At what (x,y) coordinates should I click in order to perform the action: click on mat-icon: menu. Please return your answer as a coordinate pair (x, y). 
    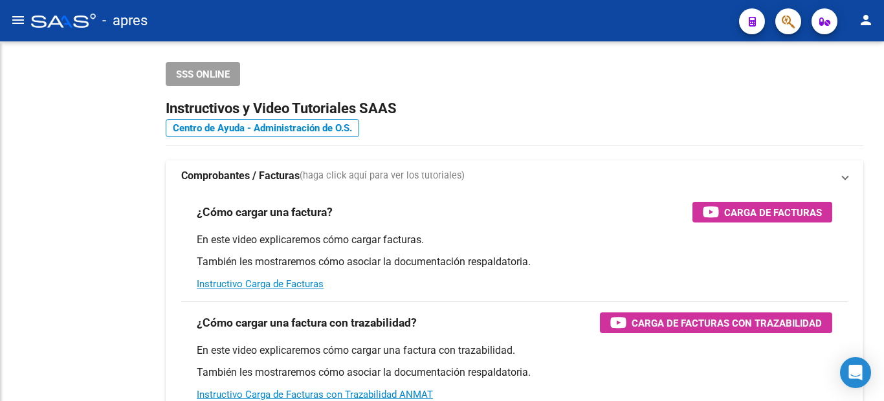
    Looking at the image, I should click on (18, 20).